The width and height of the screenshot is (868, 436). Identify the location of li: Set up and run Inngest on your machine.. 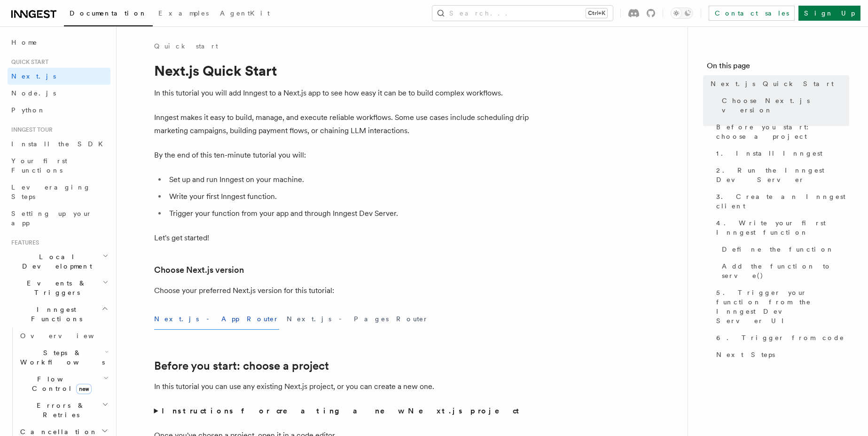
(349, 180).